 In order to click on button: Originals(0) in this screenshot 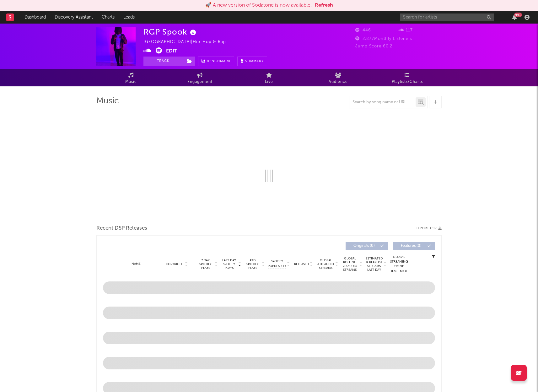, I will do `click(366, 246)`.